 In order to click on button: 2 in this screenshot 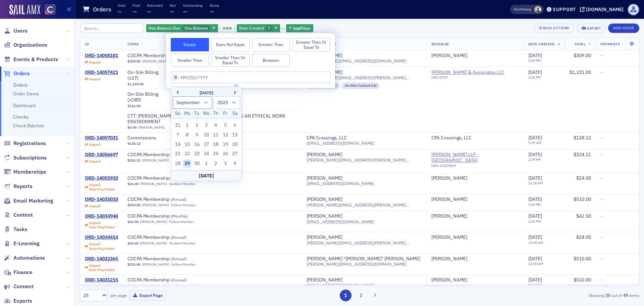, I will do `click(361, 295)`.